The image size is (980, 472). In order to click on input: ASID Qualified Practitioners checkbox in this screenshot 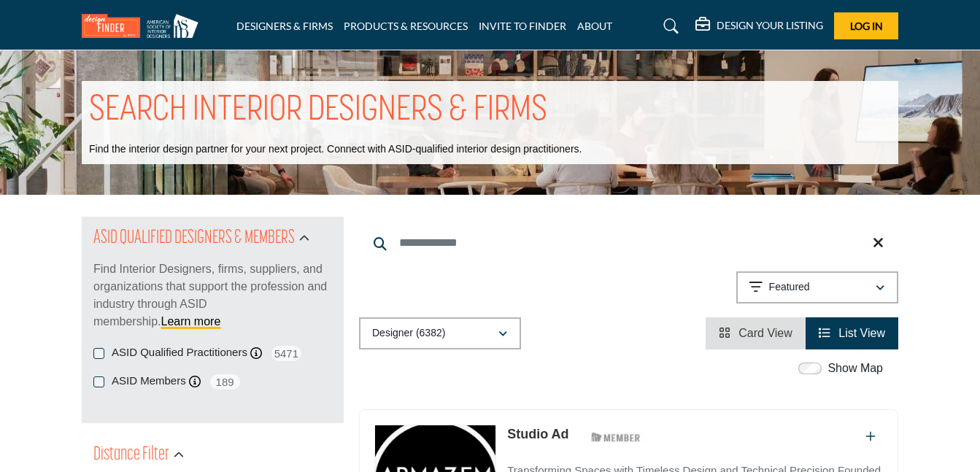, I will do `click(98, 353)`.